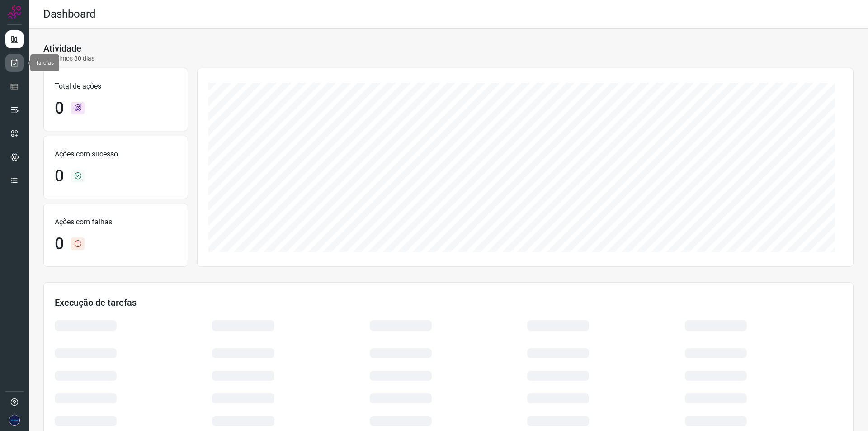 The width and height of the screenshot is (868, 431). Describe the element at coordinates (68, 58) in the screenshot. I see `p: Últimos 30 dias` at that location.